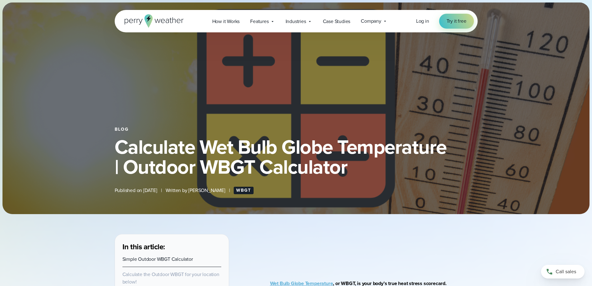 The width and height of the screenshot is (592, 286). Describe the element at coordinates (226, 21) in the screenshot. I see `span: How it Works` at that location.